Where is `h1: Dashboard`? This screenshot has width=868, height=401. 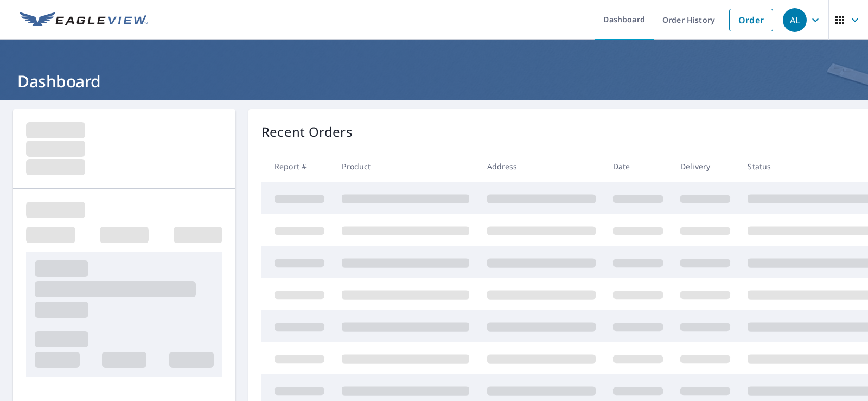 h1: Dashboard is located at coordinates (434, 81).